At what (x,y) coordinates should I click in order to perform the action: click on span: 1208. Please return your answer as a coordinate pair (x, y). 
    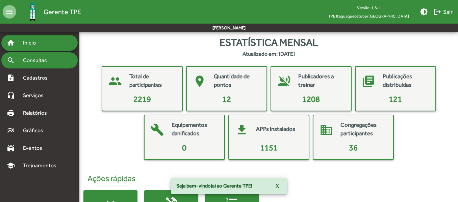
    Looking at the image, I should click on (311, 99).